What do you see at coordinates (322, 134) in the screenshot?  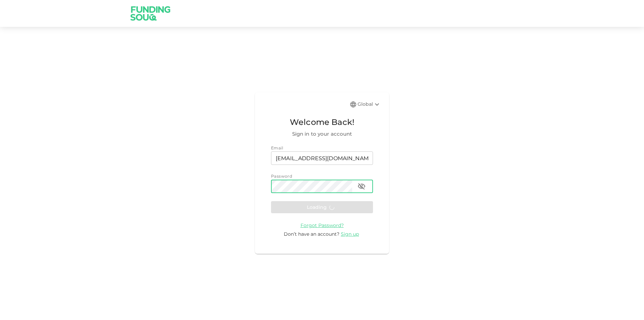 I see `span: Sign in to your account` at bounding box center [322, 134].